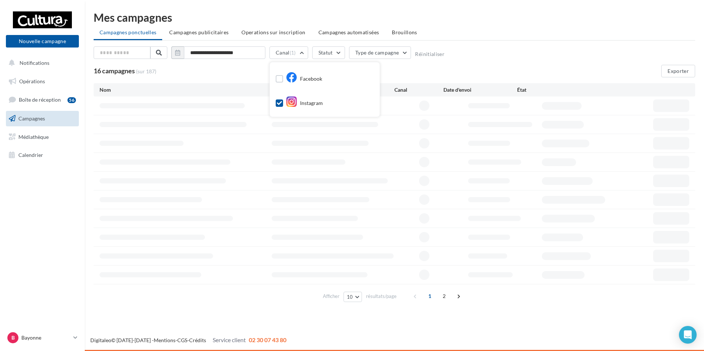 This screenshot has width=704, height=351. Describe the element at coordinates (350, 297) in the screenshot. I see `span: 10` at that location.